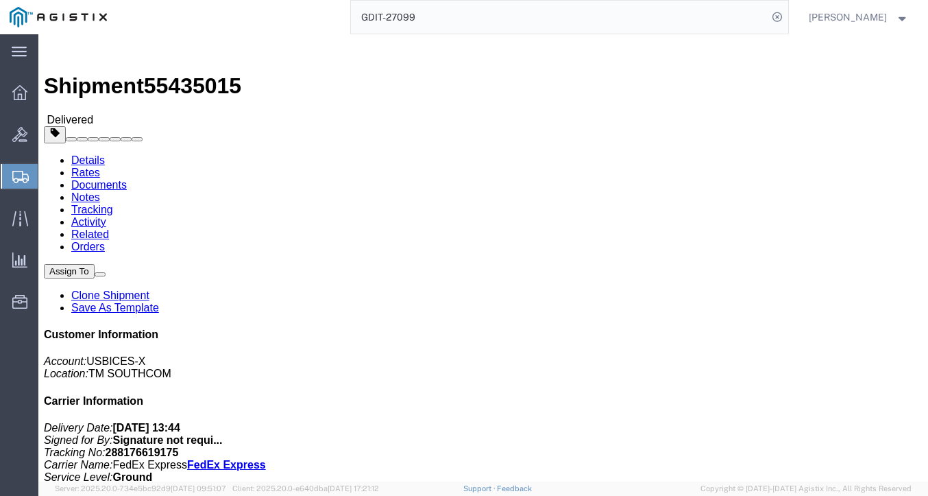  I want to click on input: Search for shipment number, reference number, so click(560, 17).